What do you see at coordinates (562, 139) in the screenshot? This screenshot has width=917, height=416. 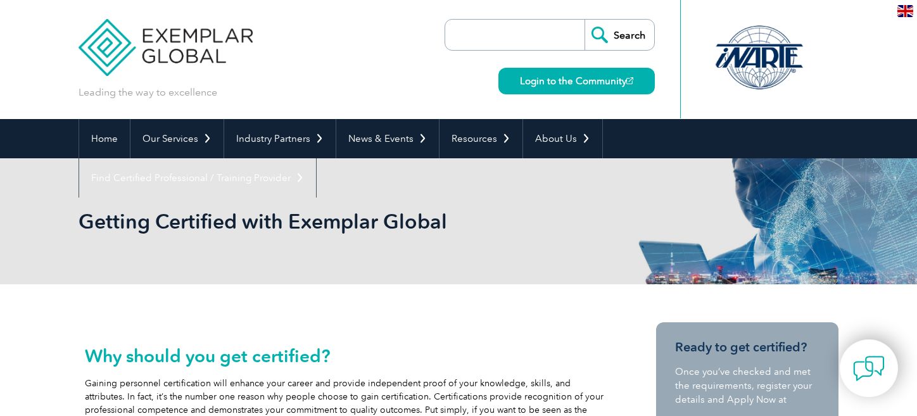 I see `a: About Us` at bounding box center [562, 139].